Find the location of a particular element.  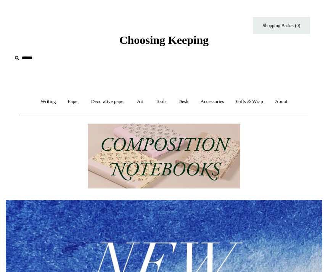

a: Decorative paper is located at coordinates (108, 102).